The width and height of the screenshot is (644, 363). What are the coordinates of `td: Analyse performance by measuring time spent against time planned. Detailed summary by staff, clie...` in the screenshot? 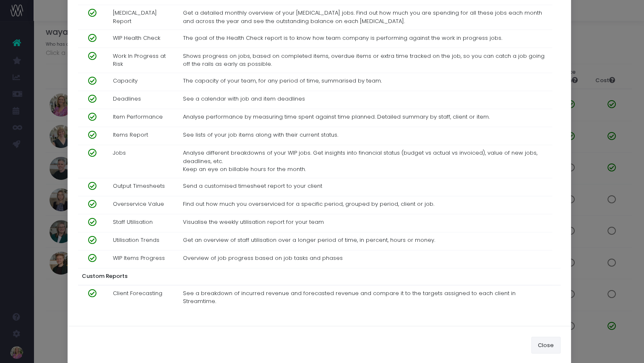 It's located at (365, 117).